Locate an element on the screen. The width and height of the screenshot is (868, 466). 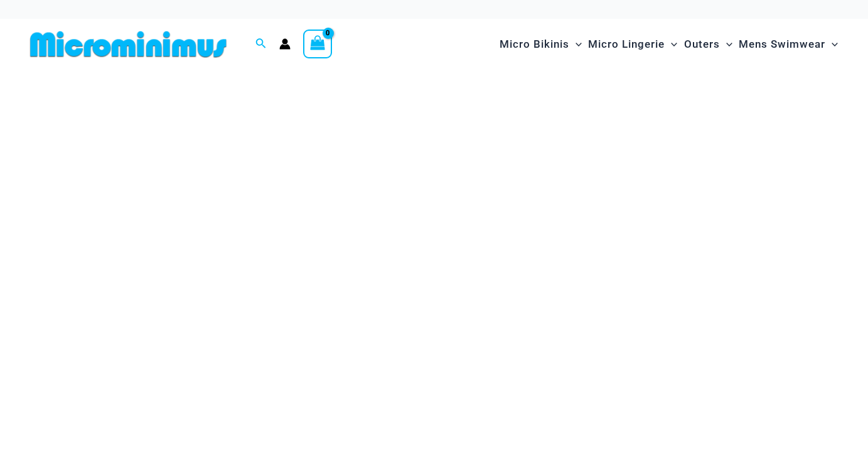
a: Mens SwimwearMenu ToggleMenu Toggle is located at coordinates (789, 44).